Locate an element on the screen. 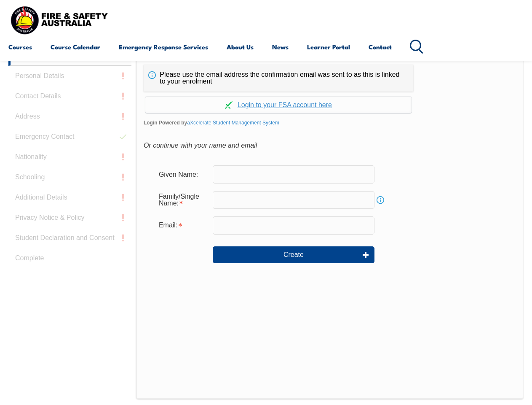  a: About Us is located at coordinates (240, 47).